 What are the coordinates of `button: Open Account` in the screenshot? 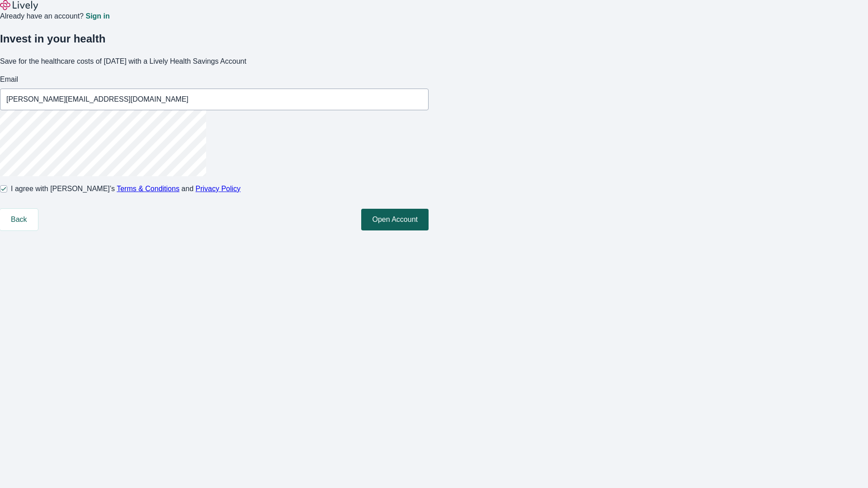 It's located at (395, 220).